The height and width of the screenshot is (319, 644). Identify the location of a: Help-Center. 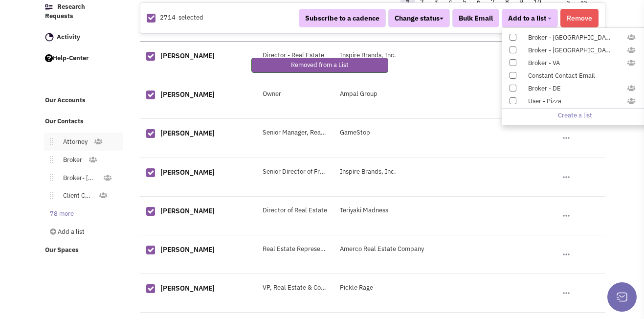
(80, 59).